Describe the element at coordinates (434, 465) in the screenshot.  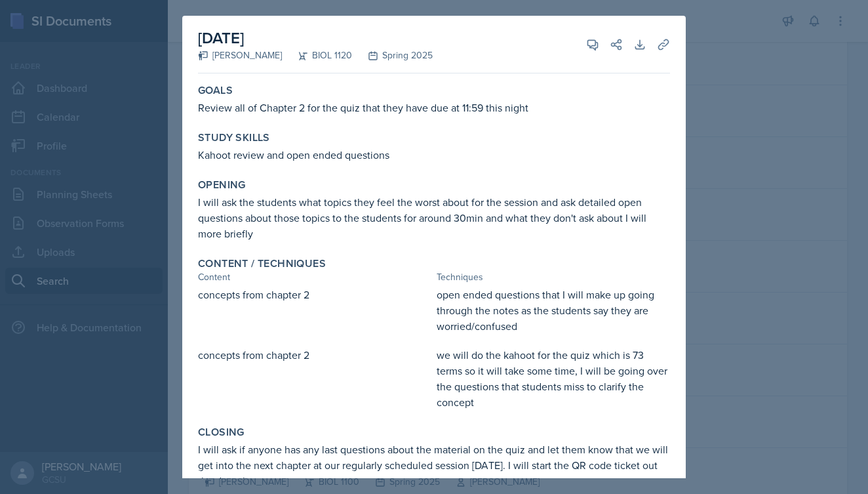
I see `p: I will ask if anyone has any last questions about the material on the quiz and let them know that...` at that location.